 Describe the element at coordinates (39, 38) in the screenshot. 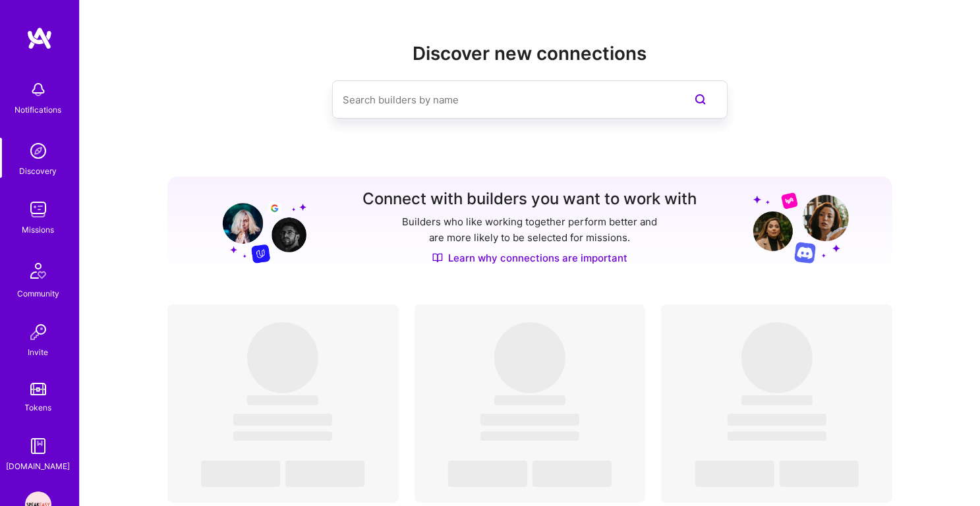

I see `img: logo` at that location.